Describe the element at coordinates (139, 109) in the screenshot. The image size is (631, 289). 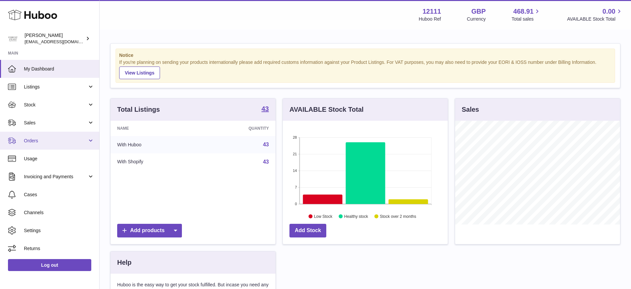
I see `h3: Total Listings` at that location.